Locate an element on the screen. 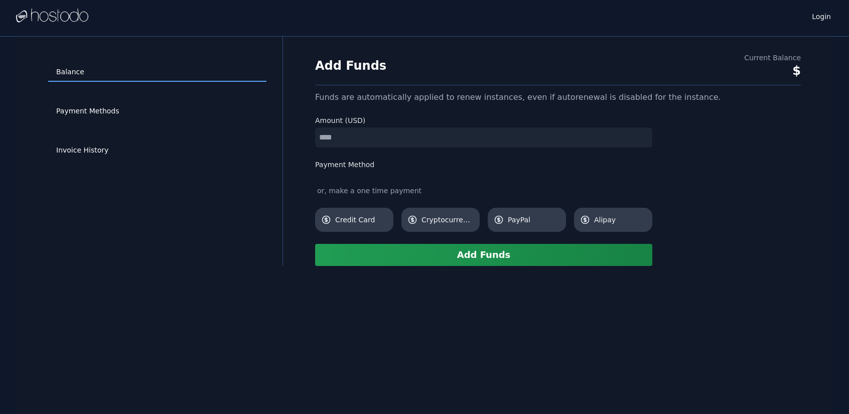 The height and width of the screenshot is (414, 849). div: Funds are automatically applied to renew instances, even if autorenewal is disabled for the insta... is located at coordinates (558, 97).